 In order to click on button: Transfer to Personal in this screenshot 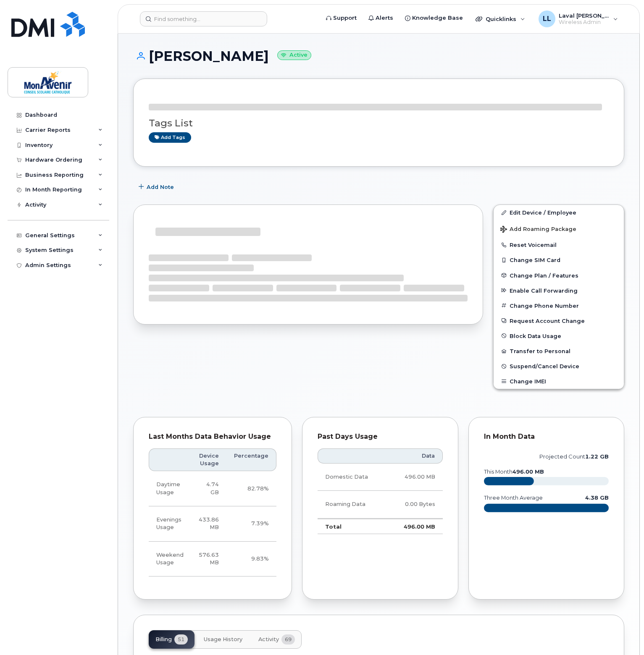, I will do `click(558, 351)`.